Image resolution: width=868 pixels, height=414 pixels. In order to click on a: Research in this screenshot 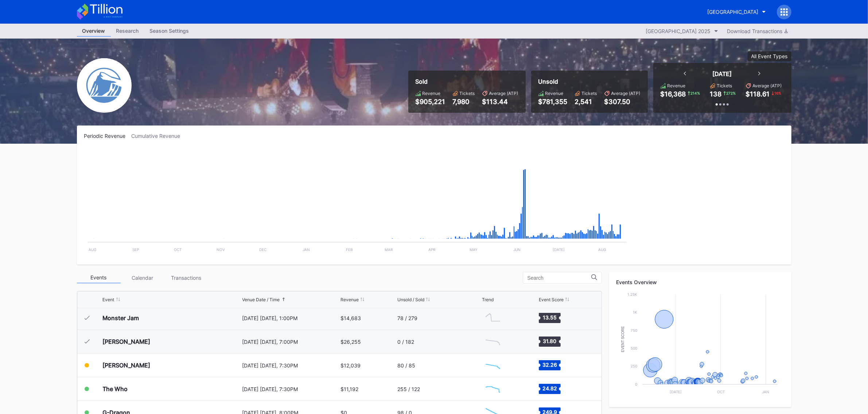, I will do `click(128, 31)`.